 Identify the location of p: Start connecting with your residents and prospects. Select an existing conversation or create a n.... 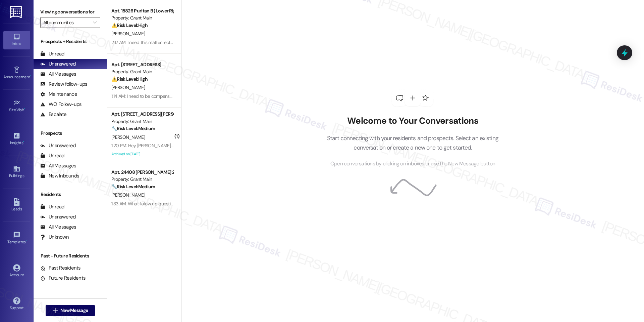
(413, 143).